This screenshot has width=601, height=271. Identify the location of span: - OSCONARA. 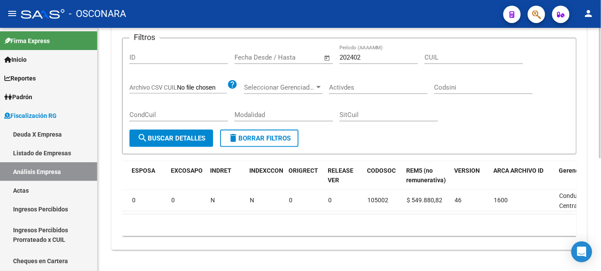
(97, 14).